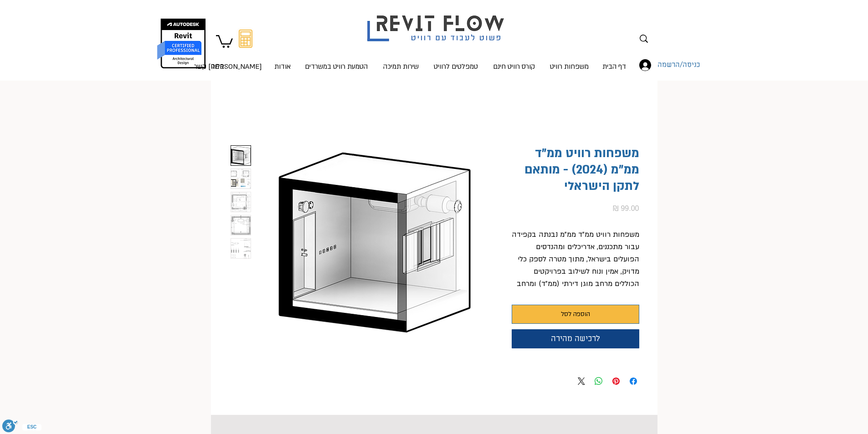  What do you see at coordinates (437, 22) in the screenshot?
I see `img: Revit flow logo פשוט לעבוד עם רוויט` at bounding box center [437, 22].